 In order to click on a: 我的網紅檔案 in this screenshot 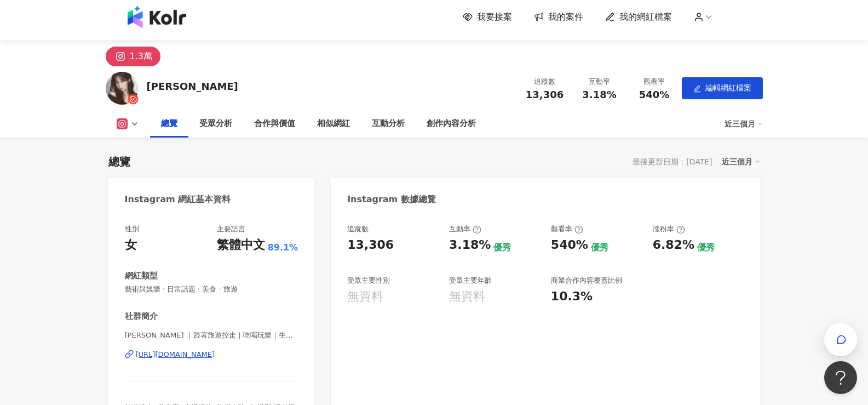, I will do `click(639, 17)`.